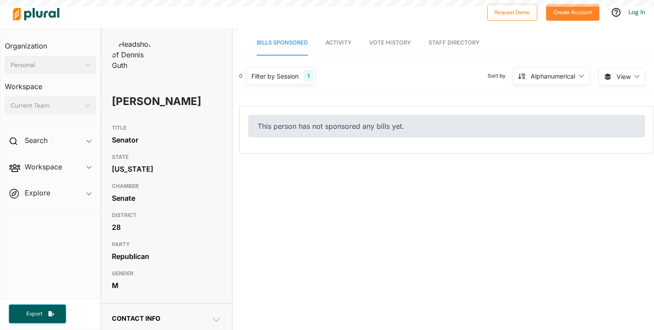 The height and width of the screenshot is (330, 654). Describe the element at coordinates (512, 12) in the screenshot. I see `button: Request Demo` at that location.